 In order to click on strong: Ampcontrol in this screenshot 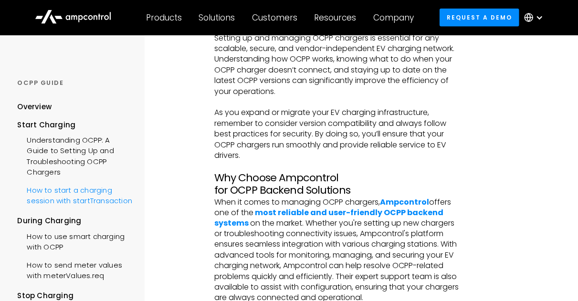, I will do `click(404, 202)`.